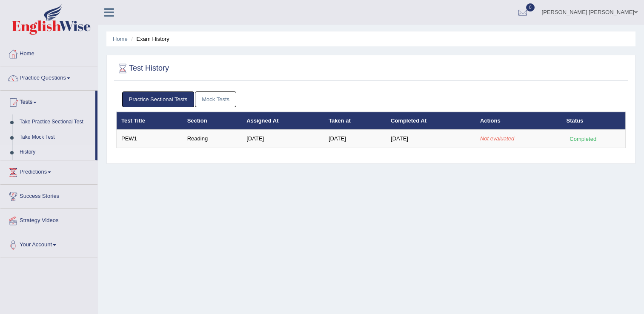 The image size is (644, 314). What do you see at coordinates (49, 244) in the screenshot?
I see `a: Your Account` at bounding box center [49, 244].